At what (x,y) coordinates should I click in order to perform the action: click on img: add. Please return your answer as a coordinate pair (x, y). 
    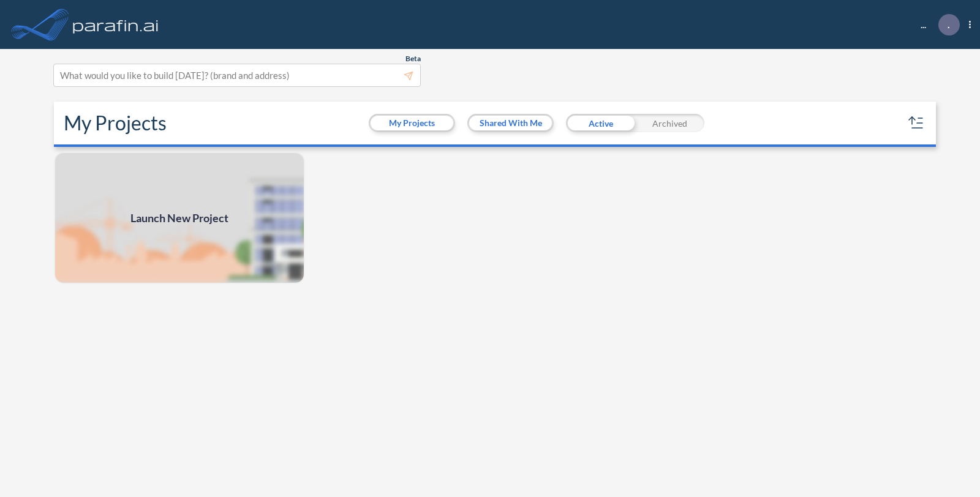
    Looking at the image, I should click on (180, 218).